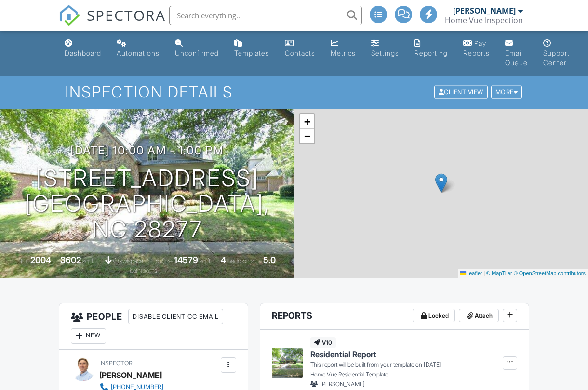 The image size is (588, 390). What do you see at coordinates (240, 261) in the screenshot?
I see `span: bedrooms` at bounding box center [240, 261].